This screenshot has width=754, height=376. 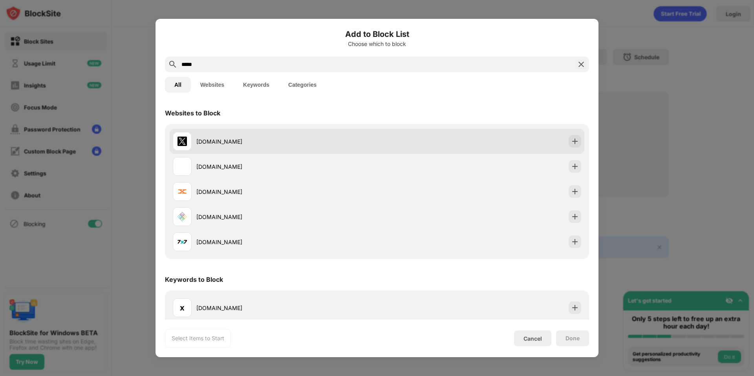 I want to click on div: x, so click(x=182, y=308).